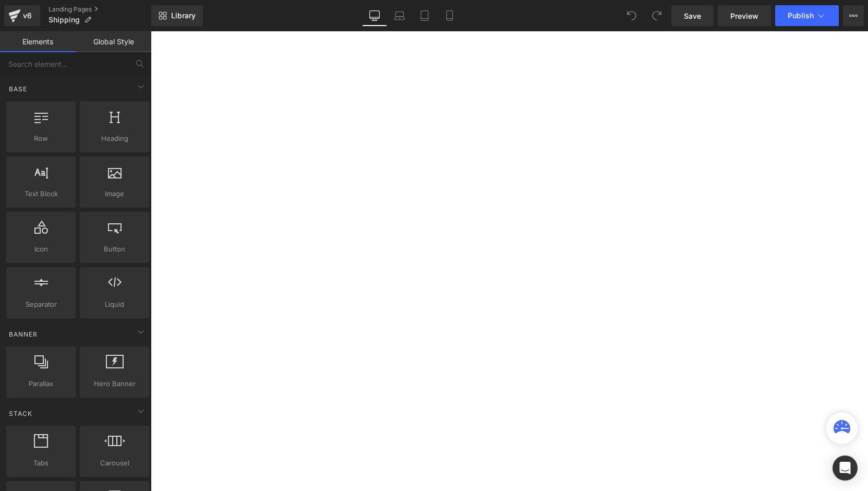  Describe the element at coordinates (114, 383) in the screenshot. I see `span: Hero Banner` at that location.